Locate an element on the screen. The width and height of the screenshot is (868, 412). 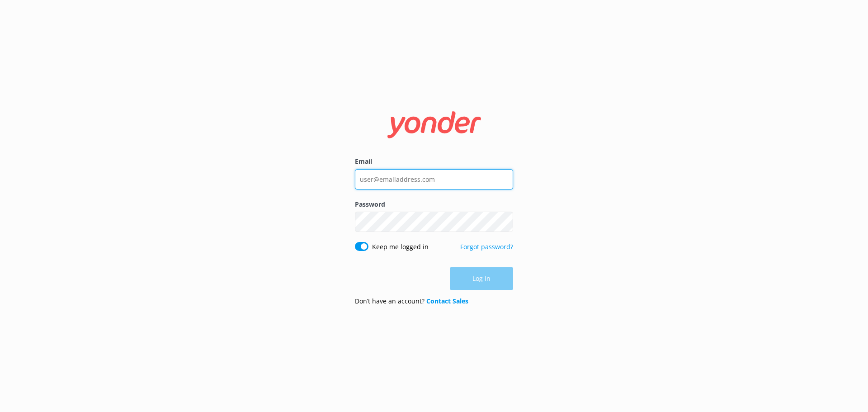
label: Email is located at coordinates (434, 161).